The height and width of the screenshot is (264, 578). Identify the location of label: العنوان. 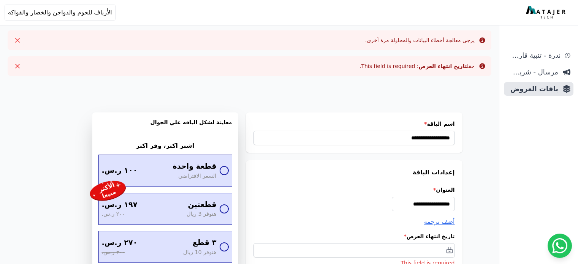
(354, 190).